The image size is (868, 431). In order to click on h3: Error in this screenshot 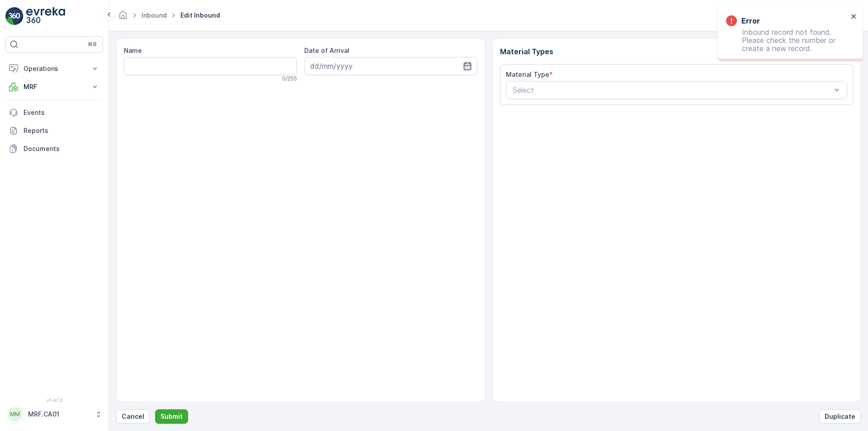, I will do `click(751, 21)`.